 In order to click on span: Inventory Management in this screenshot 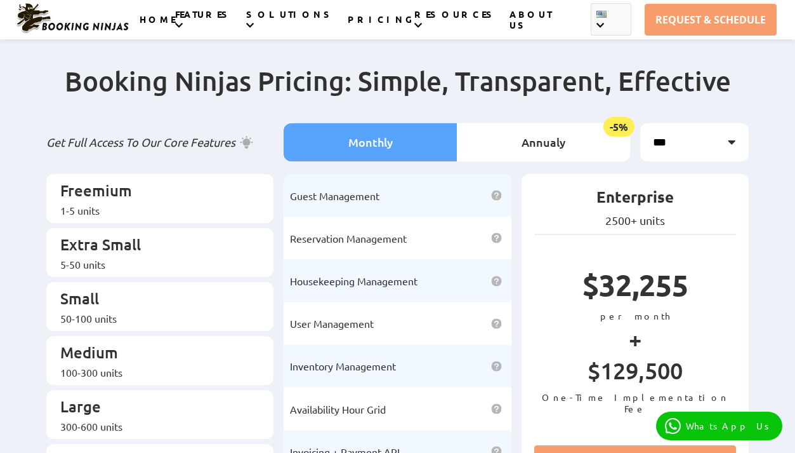, I will do `click(343, 366)`.